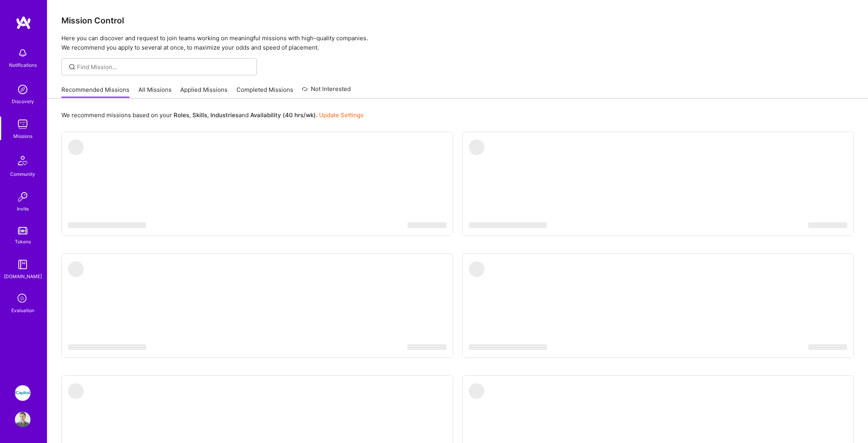 The width and height of the screenshot is (868, 443). I want to click on img: teamwork, so click(23, 124).